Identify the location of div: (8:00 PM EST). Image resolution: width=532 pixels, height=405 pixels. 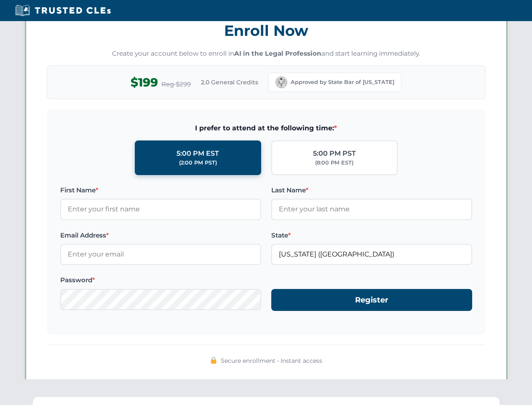
(334, 163).